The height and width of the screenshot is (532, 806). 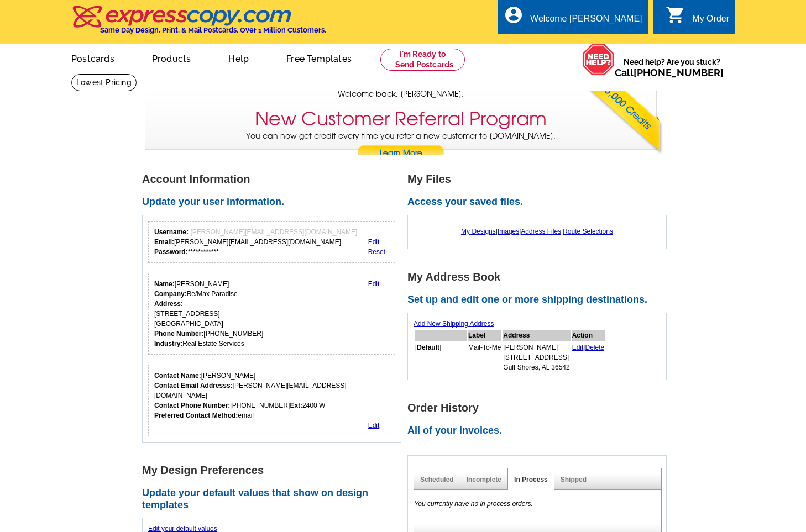 I want to click on h3: New Customer Referral Program, so click(x=401, y=119).